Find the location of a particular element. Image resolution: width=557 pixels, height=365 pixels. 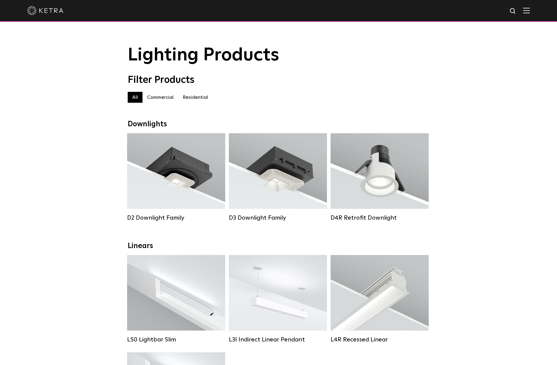

a: LS0 Lightbar Slim Lumen Output:200 / 350Colors:White / BlackControl:X96 Controller is located at coordinates (176, 299).